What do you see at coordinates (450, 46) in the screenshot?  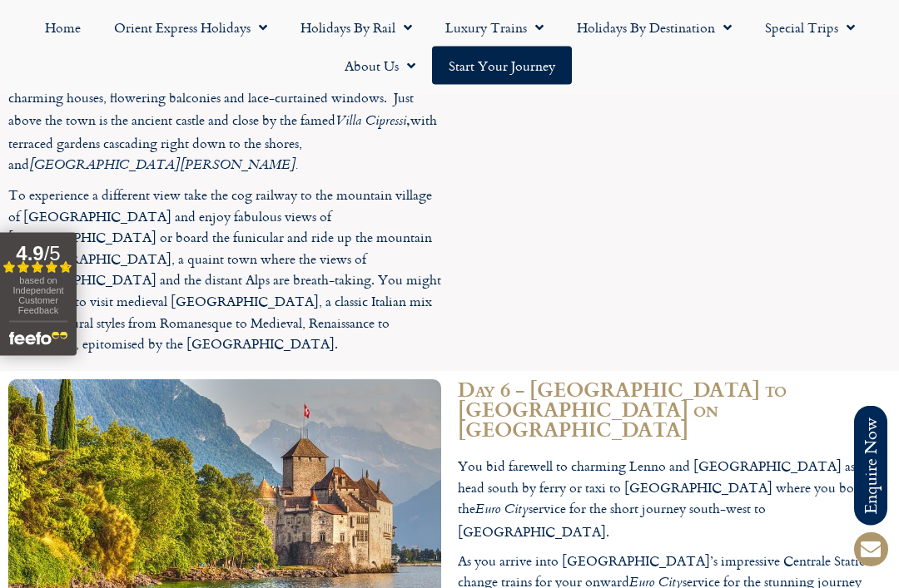 I see `nav: Menu` at bounding box center [450, 46].